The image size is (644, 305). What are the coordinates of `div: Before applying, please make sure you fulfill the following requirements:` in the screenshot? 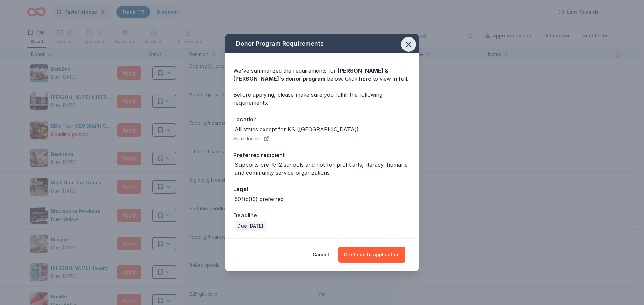 It's located at (322, 99).